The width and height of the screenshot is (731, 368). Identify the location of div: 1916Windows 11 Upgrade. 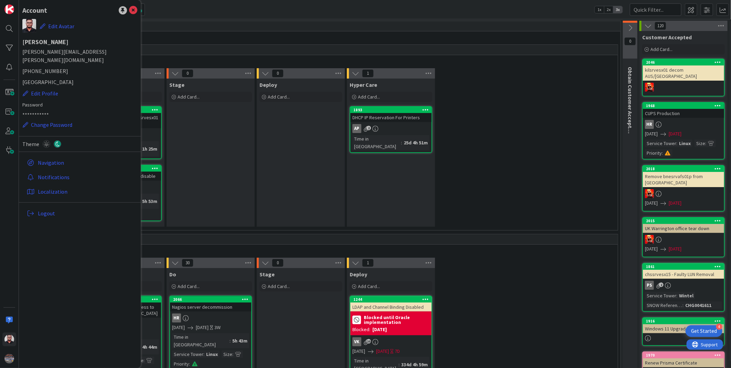
(684, 325).